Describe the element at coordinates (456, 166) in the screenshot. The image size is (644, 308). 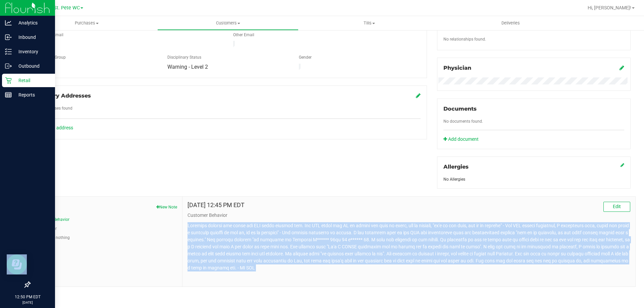
I see `span: Allergies` at that location.